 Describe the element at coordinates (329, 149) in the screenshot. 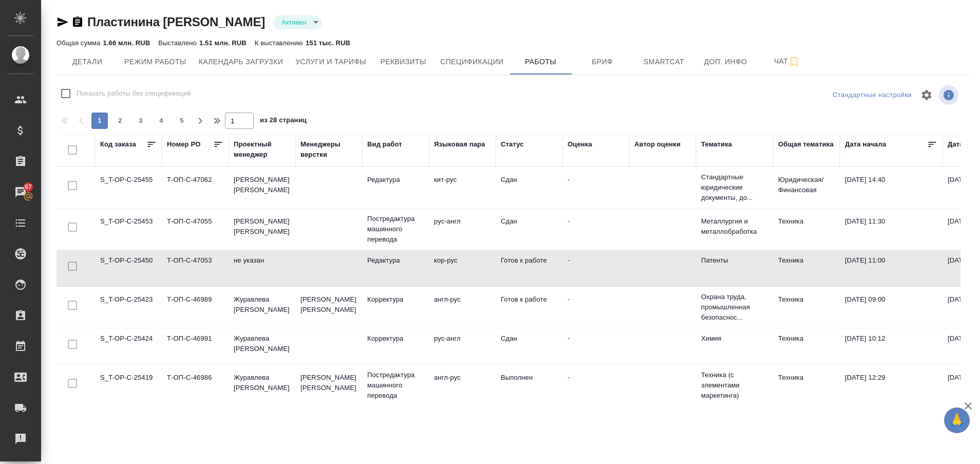

I see `div: Менеджеры верстки` at that location.